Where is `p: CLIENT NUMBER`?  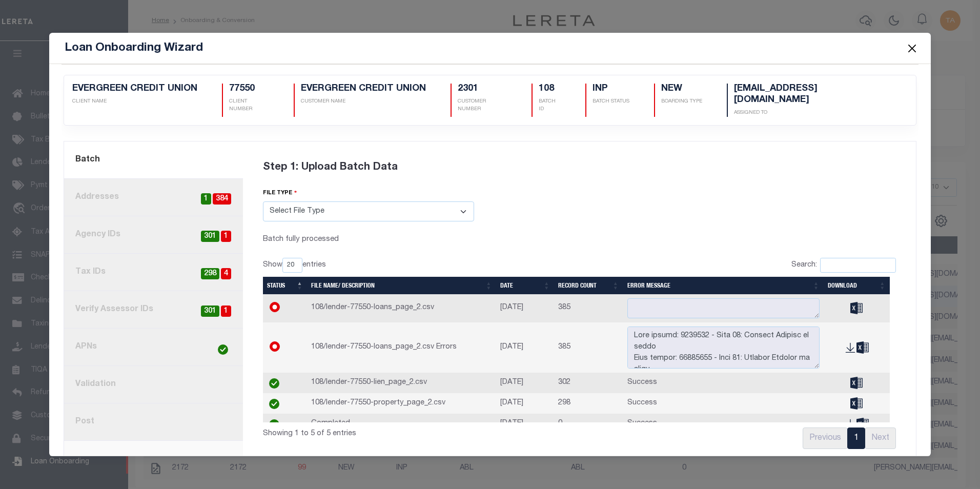
p: CLIENT NUMBER is located at coordinates (249, 106).